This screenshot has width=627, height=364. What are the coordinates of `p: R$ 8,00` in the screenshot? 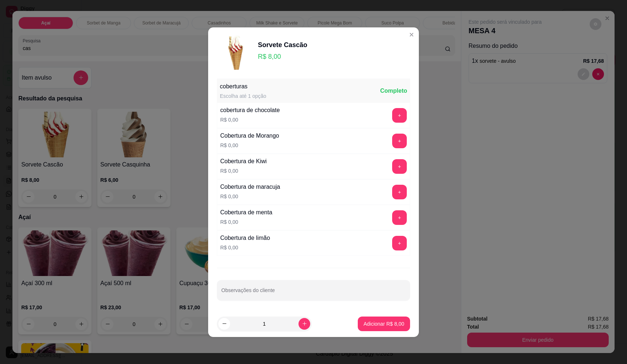 It's located at (282, 57).